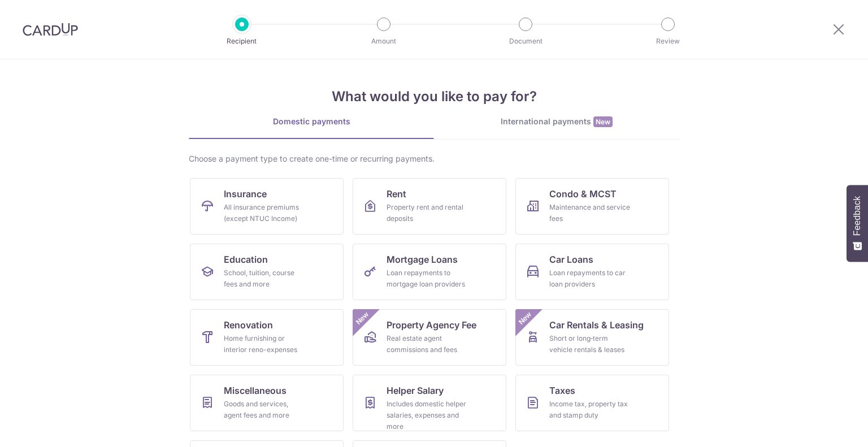 This screenshot has height=447, width=868. What do you see at coordinates (562, 391) in the screenshot?
I see `span: Taxes` at bounding box center [562, 391].